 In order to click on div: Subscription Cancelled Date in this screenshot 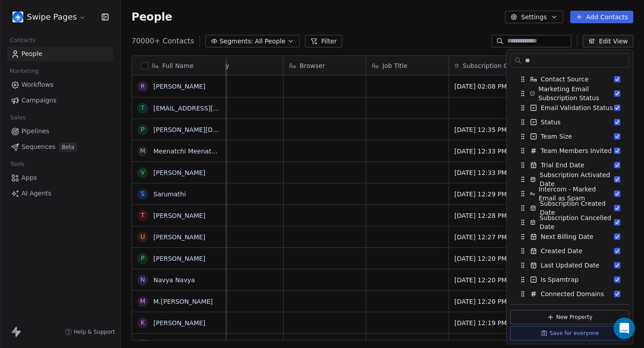, I will do `click(570, 222)`.